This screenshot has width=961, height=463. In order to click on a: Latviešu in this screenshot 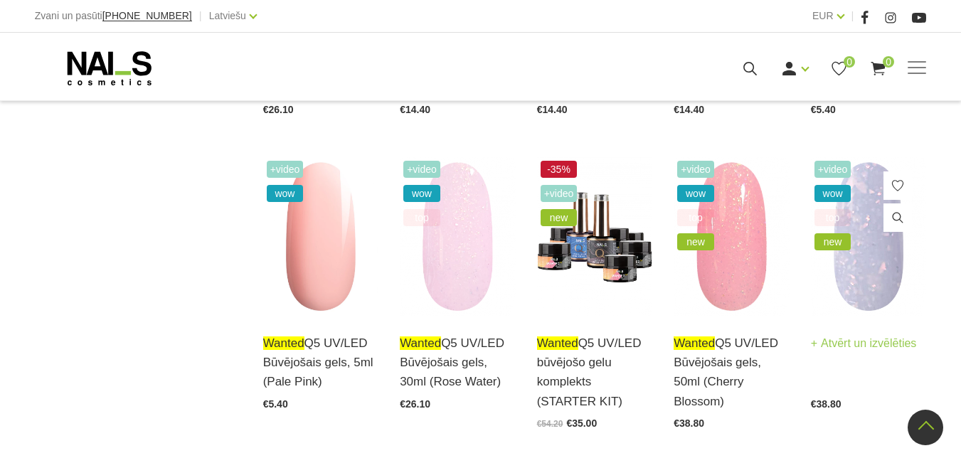, I will do `click(228, 16)`.